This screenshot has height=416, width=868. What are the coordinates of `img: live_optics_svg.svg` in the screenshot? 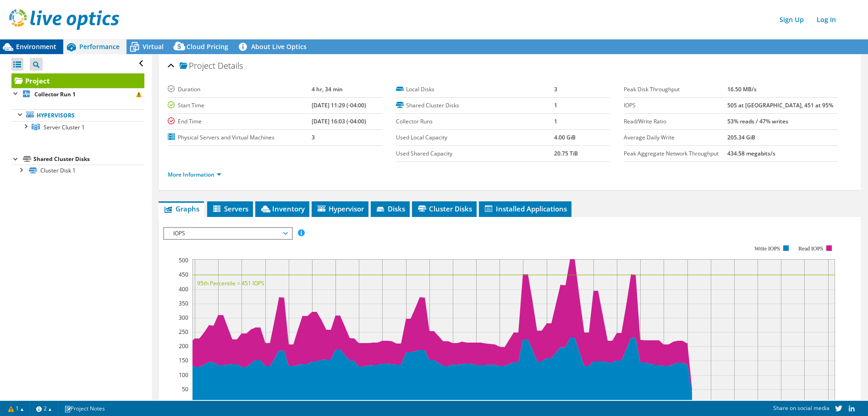 It's located at (64, 19).